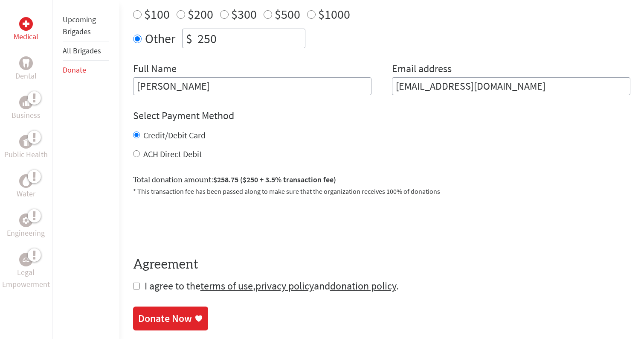 The image size is (644, 339). Describe the element at coordinates (86, 26) in the screenshot. I see `li: Upcoming Brigades` at that location.